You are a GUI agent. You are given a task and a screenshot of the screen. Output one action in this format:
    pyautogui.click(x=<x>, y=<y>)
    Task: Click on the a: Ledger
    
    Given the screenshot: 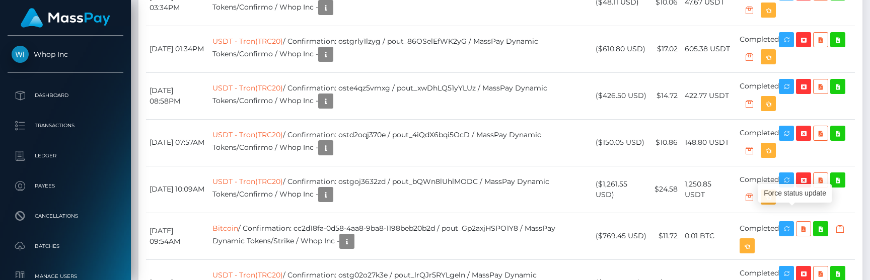 What is the action you would take?
    pyautogui.click(x=65, y=156)
    